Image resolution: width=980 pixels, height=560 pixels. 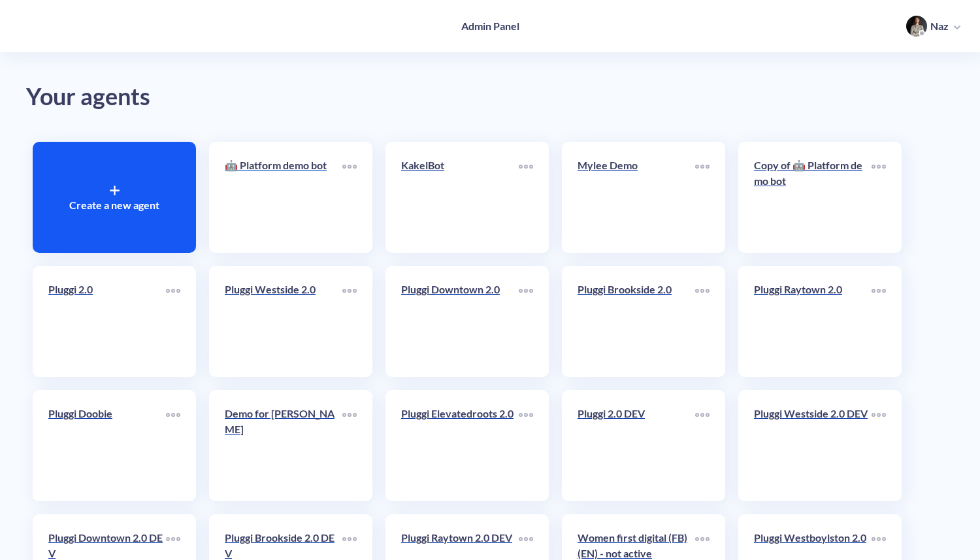 What do you see at coordinates (813, 173) in the screenshot?
I see `p: Copy of 🤖 Platform demo bot` at bounding box center [813, 173].